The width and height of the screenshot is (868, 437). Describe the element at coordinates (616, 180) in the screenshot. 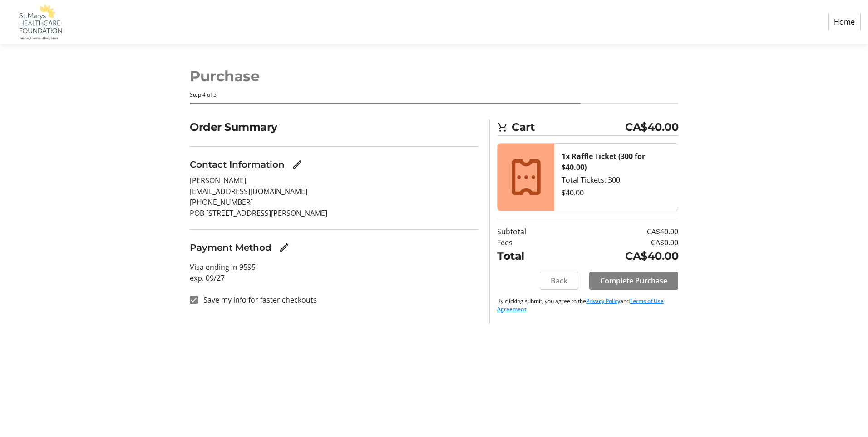

I see `div: Total Tickets: 300` at that location.